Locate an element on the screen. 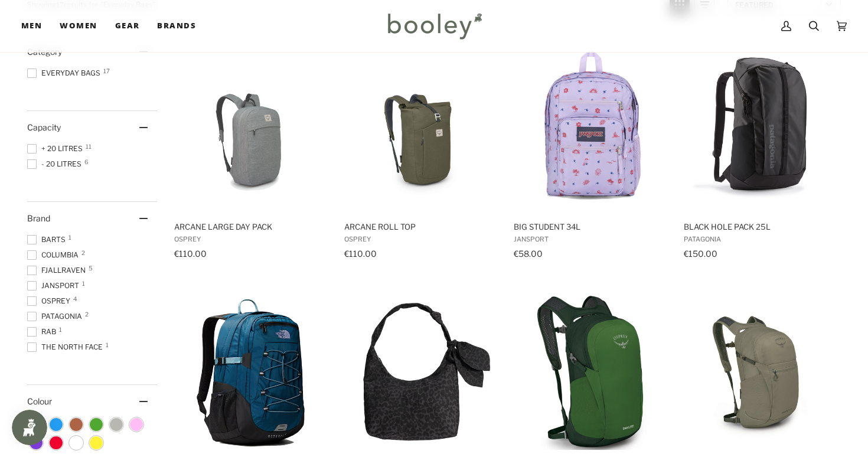 The image size is (868, 457). span: 4 is located at coordinates (75, 299).